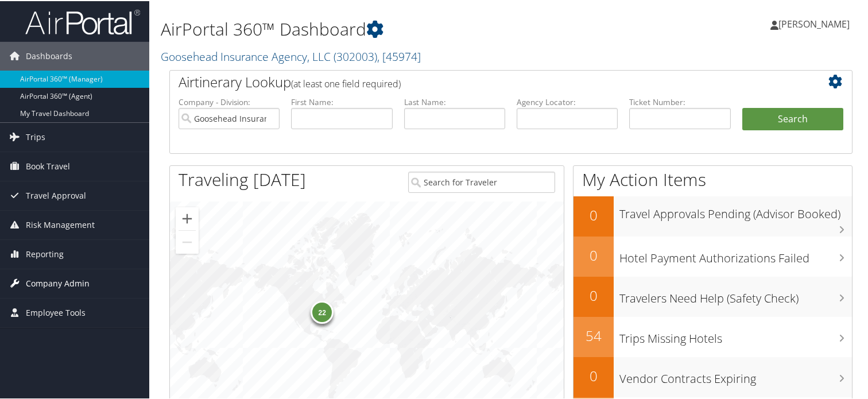 This screenshot has width=868, height=399. I want to click on h3: Hotel Payment Authorizations Failed, so click(735, 254).